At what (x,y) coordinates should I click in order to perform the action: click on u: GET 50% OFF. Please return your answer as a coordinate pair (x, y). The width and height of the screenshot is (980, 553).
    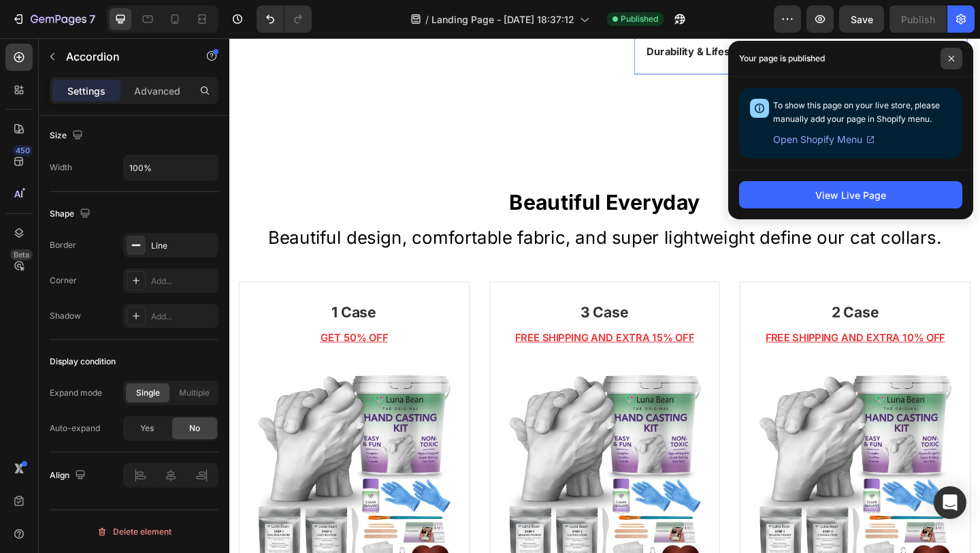
    Looking at the image, I should click on (135, 326).